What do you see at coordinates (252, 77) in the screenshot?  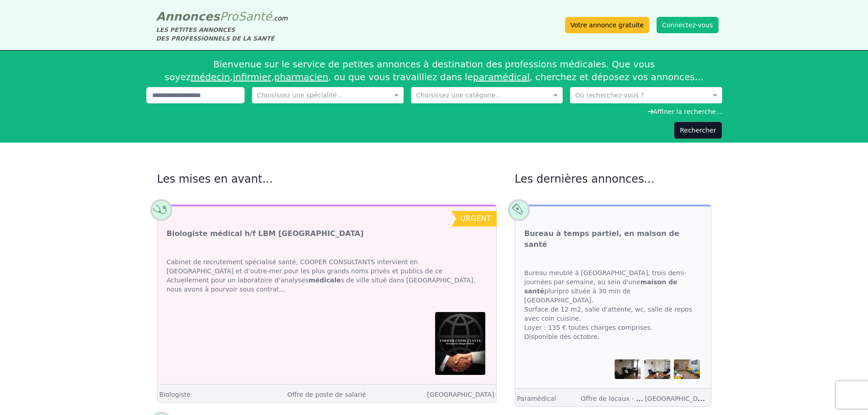 I see `a: infirmier` at bounding box center [252, 77].